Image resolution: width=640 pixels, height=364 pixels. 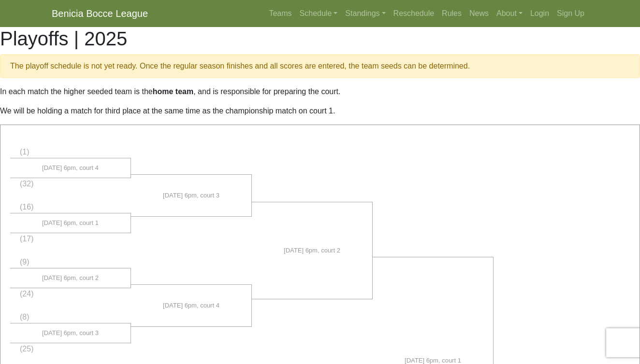 I want to click on a: Teams, so click(x=280, y=13).